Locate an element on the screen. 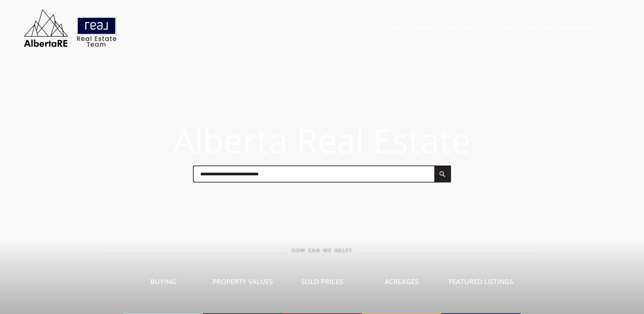 The height and width of the screenshot is (314, 644). a: Property Values is located at coordinates (243, 283).